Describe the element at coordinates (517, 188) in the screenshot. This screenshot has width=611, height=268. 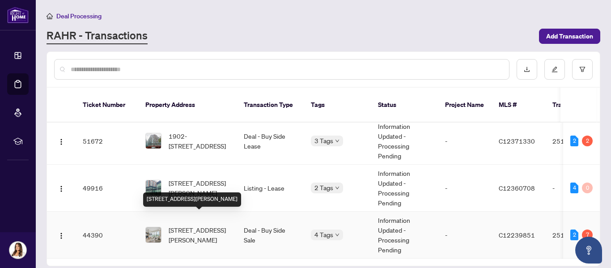
I see `span: C12360708` at that location.